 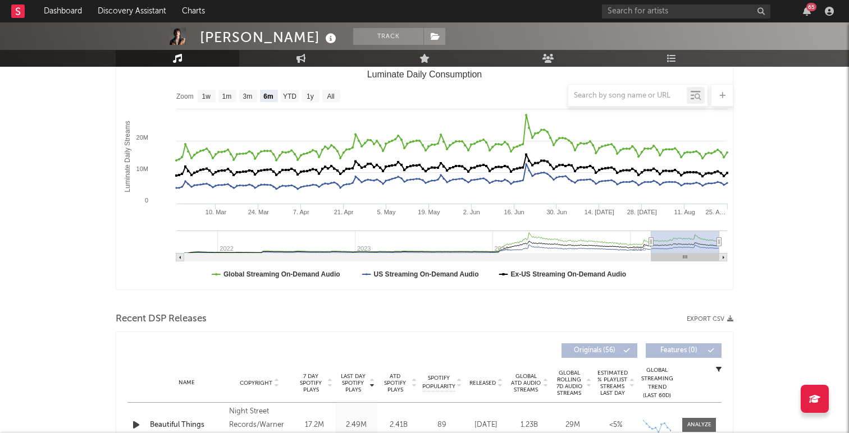 I want to click on span: Spotify Popularity, so click(x=438, y=383).